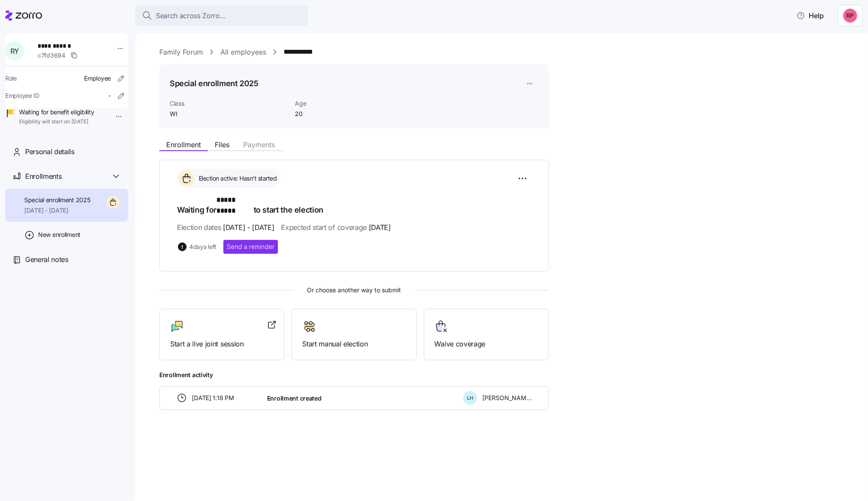  I want to click on span: Class, so click(229, 103).